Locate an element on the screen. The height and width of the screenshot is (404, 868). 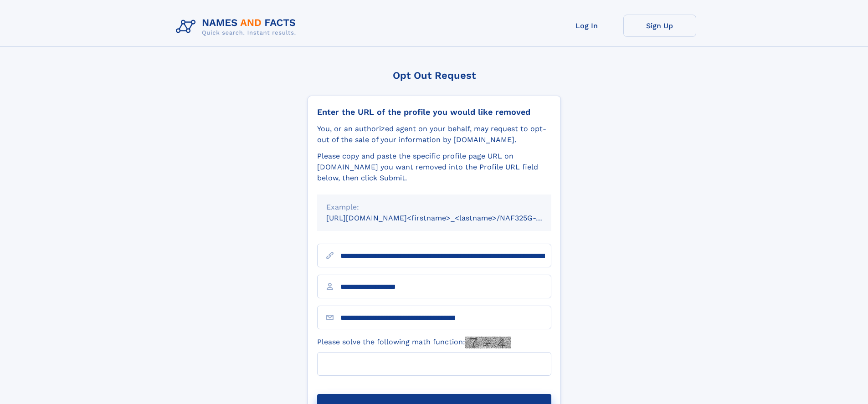
a: Sign Up is located at coordinates (660, 26).